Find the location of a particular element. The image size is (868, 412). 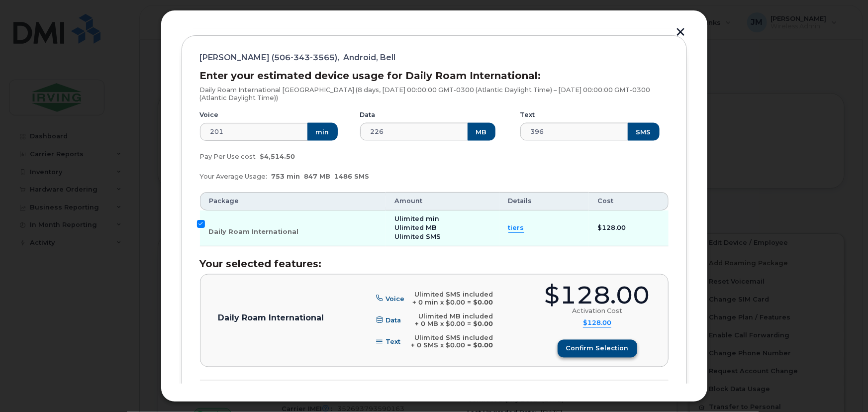

th: Package is located at coordinates (293, 201).